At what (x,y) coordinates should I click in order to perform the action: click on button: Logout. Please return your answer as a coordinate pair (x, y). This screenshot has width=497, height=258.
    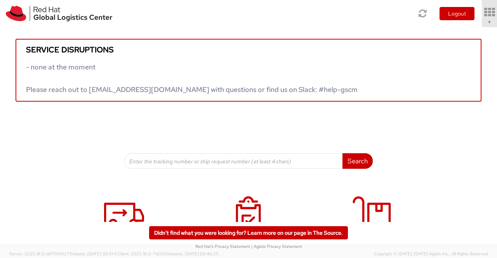
    Looking at the image, I should click on (457, 14).